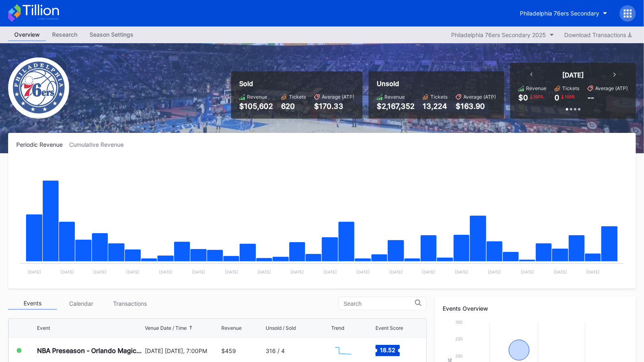 This screenshot has width=644, height=362. What do you see at coordinates (297, 83) in the screenshot?
I see `div: Sold` at bounding box center [297, 83].